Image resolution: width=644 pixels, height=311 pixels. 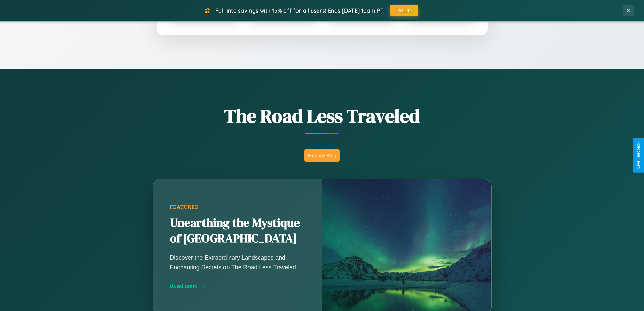 I want to click on div: Give Feedback, so click(x=638, y=155).